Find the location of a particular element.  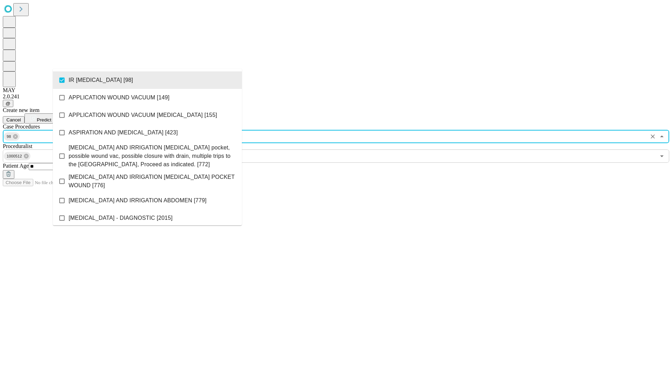

button: Predict is located at coordinates (41, 118).